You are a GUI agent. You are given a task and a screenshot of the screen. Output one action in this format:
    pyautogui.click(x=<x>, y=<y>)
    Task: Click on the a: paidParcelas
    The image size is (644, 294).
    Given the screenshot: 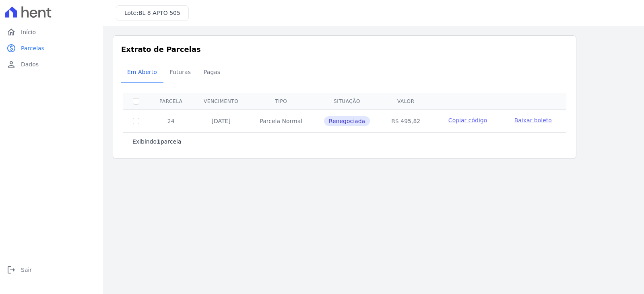 What is the action you would take?
    pyautogui.click(x=52, y=48)
    